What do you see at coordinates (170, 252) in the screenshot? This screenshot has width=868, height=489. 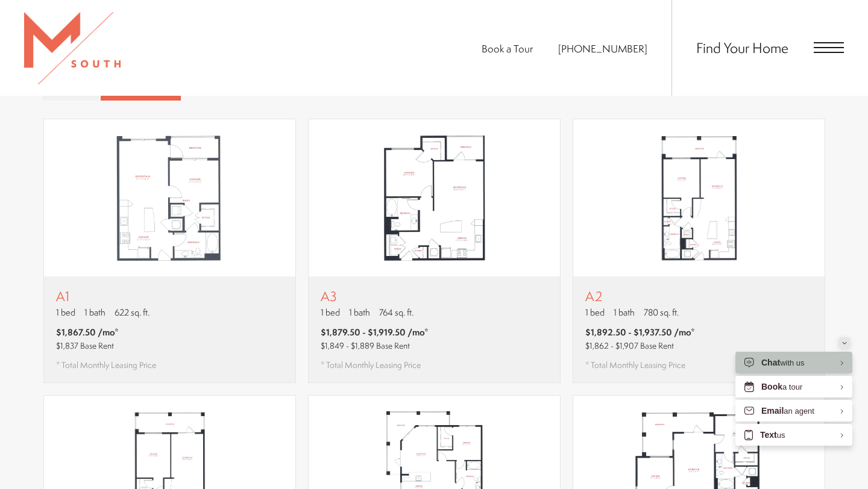 I see `a: View floor plan A1` at bounding box center [170, 252].